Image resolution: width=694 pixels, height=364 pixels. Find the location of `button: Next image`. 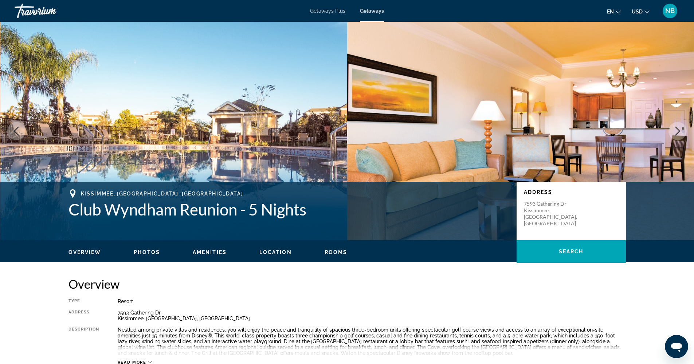

button: Next image is located at coordinates (677, 131).